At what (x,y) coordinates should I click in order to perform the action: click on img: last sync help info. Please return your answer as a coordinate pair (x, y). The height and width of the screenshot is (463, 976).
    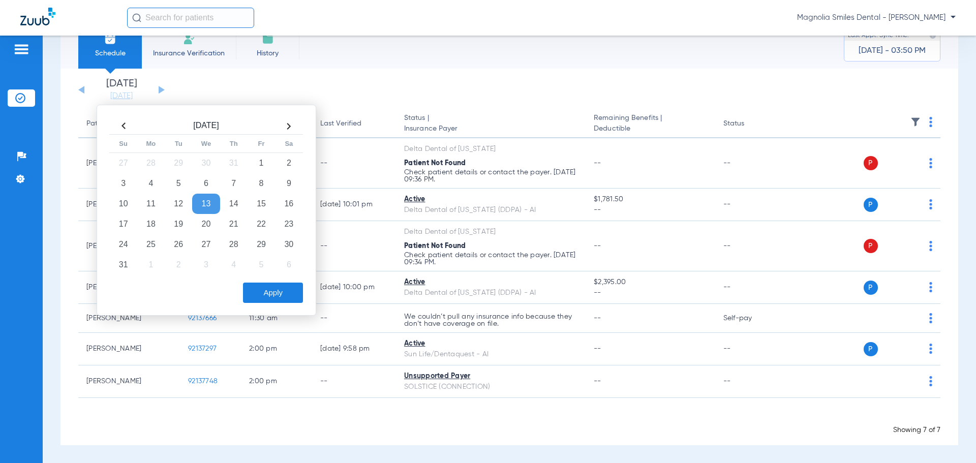
    Looking at the image, I should click on (933, 36).